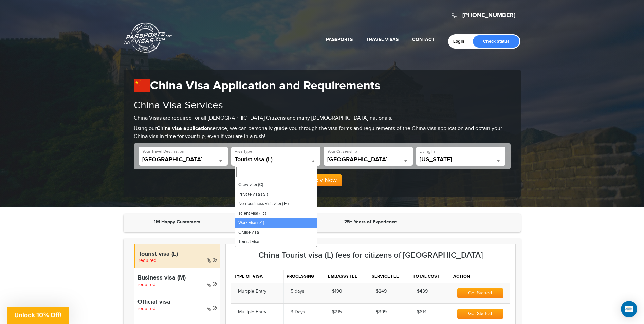 The image size is (644, 324). What do you see at coordinates (427, 151) in the screenshot?
I see `label: Living In` at bounding box center [427, 151].